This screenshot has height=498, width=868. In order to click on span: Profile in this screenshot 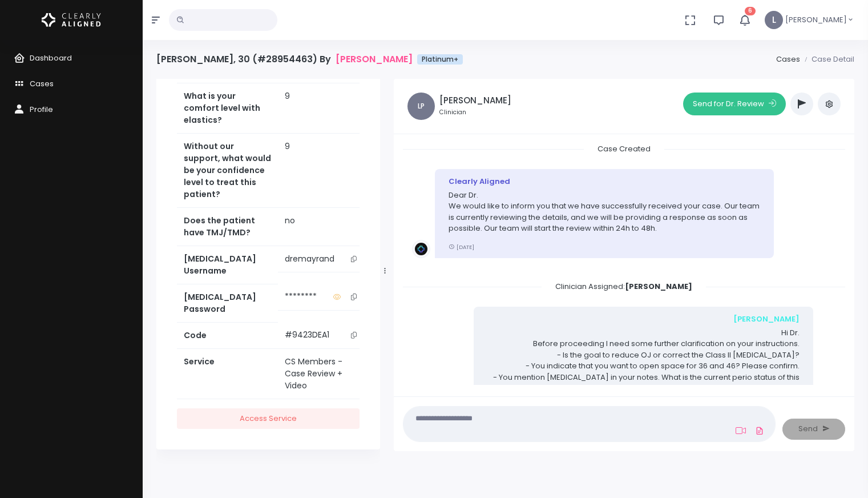, I will do `click(41, 109)`.